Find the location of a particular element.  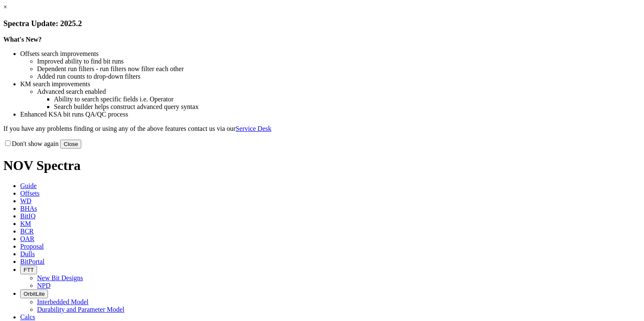

li: Added run counts to drop-down filters is located at coordinates (339, 77).